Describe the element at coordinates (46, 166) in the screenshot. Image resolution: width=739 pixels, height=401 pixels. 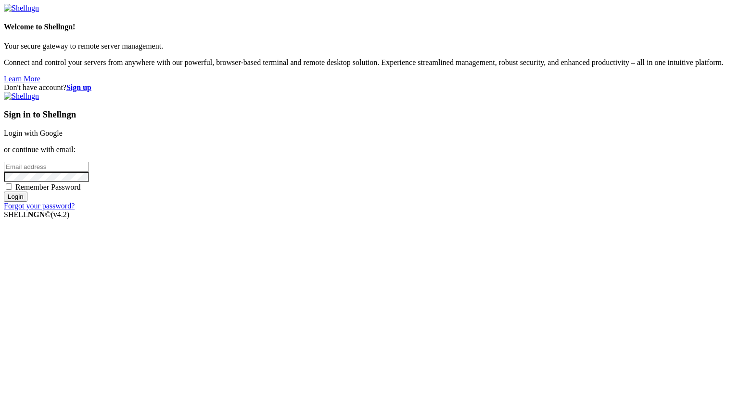
I see `input: Email address` at that location.